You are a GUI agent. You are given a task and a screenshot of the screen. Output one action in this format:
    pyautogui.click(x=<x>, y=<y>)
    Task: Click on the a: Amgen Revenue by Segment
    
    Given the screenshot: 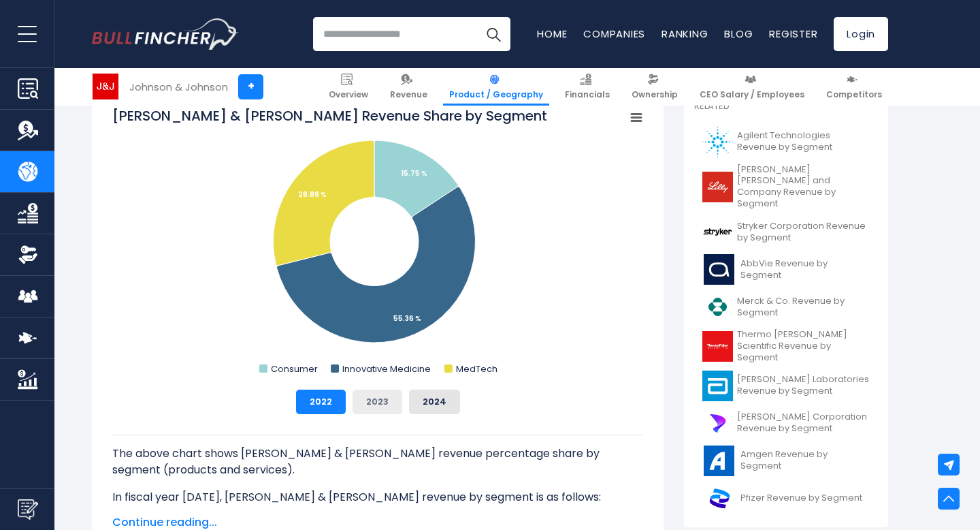 What is the action you would take?
    pyautogui.click(x=786, y=460)
    